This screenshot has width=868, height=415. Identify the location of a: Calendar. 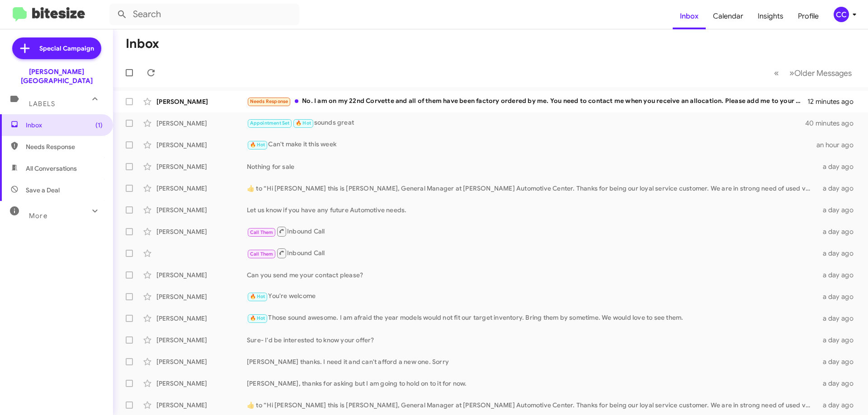
(728, 16).